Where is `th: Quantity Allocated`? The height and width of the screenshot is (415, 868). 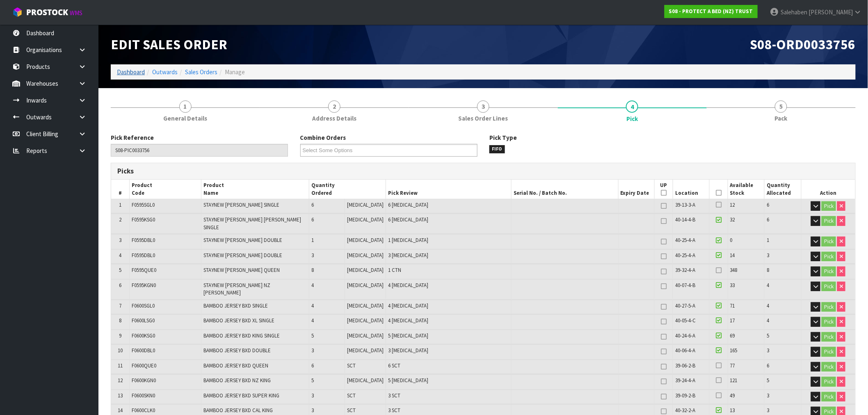
th: Quantity Allocated is located at coordinates (783, 189).